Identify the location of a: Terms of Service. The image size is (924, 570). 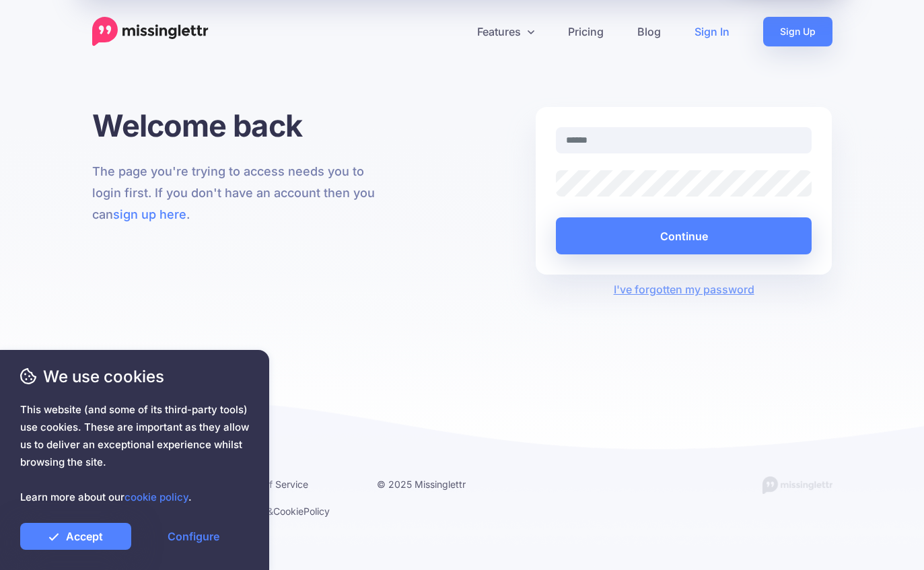
(271, 484).